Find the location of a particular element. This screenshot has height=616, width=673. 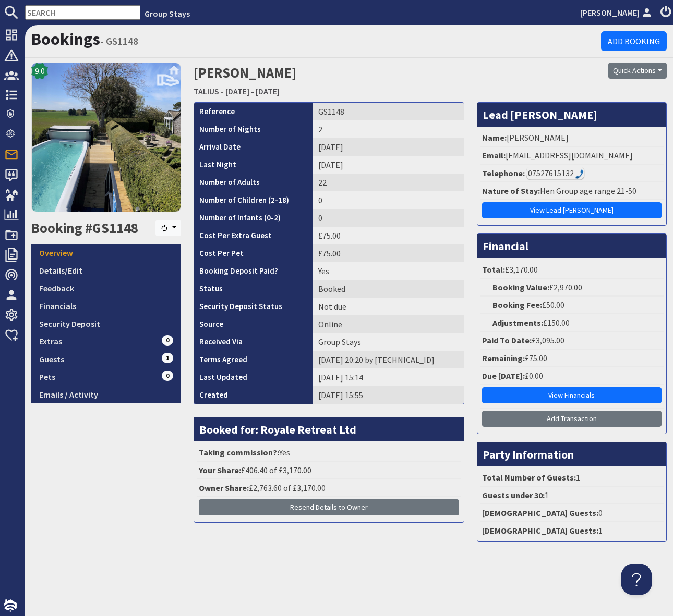

li: £3,170.00 is located at coordinates (571, 270).